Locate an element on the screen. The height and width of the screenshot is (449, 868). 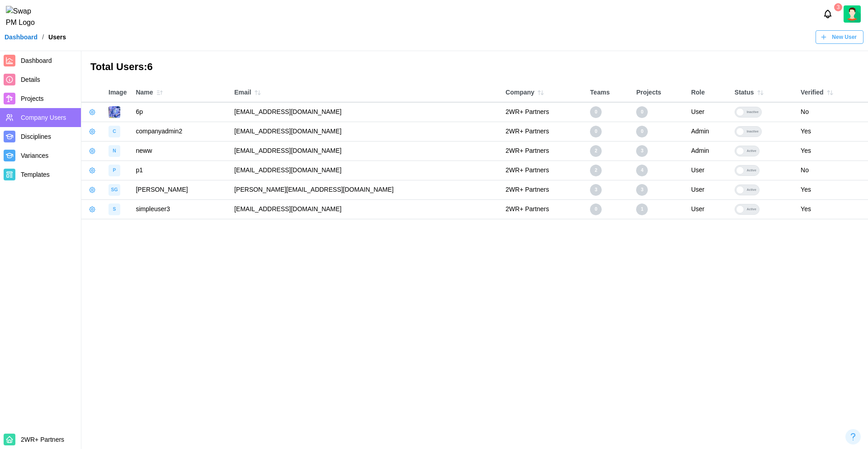
div: simpleuser3 is located at coordinates (180, 209).